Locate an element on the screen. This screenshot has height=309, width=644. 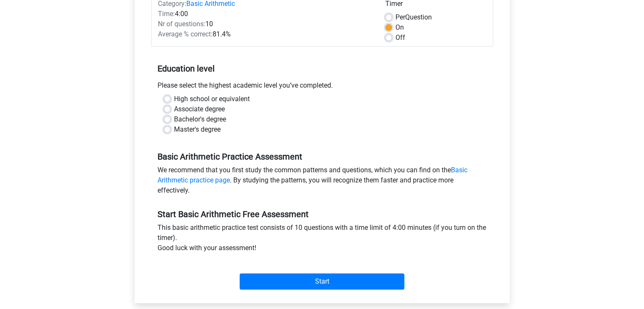
div: We recommend that you first study the common patterns and questions, which you can find on the . ... is located at coordinates (322, 182).